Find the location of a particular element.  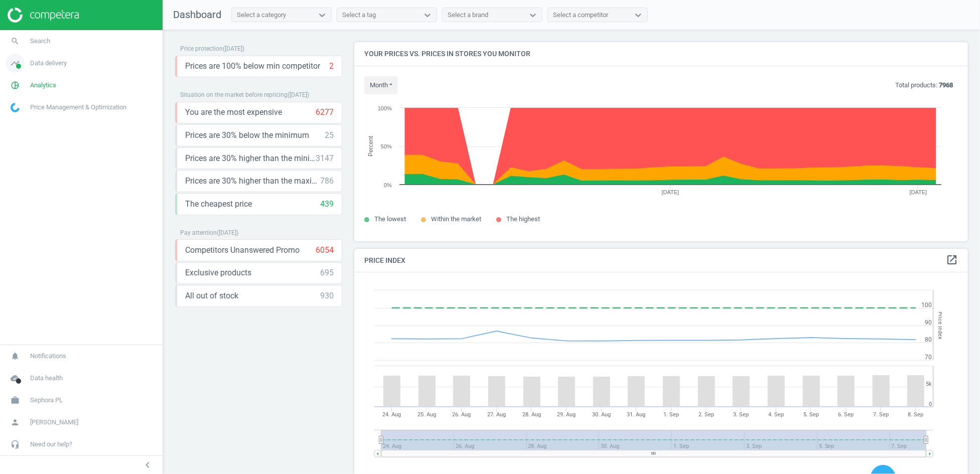

tspan: 3. Sep is located at coordinates (741, 414).